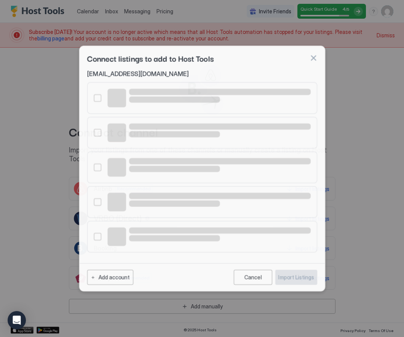 The height and width of the screenshot is (337, 404). I want to click on div: Import Listings, so click(297, 277).